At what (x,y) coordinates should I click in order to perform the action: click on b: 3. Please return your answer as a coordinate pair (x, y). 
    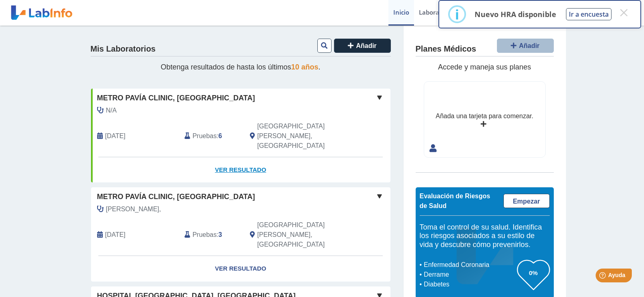
    Looking at the image, I should click on (220, 235).